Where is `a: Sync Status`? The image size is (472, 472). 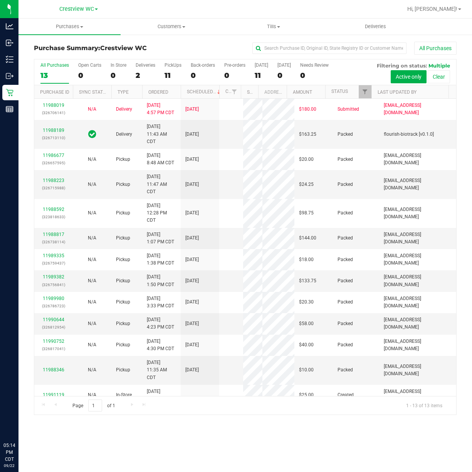
a: Sync Status is located at coordinates (94, 92).